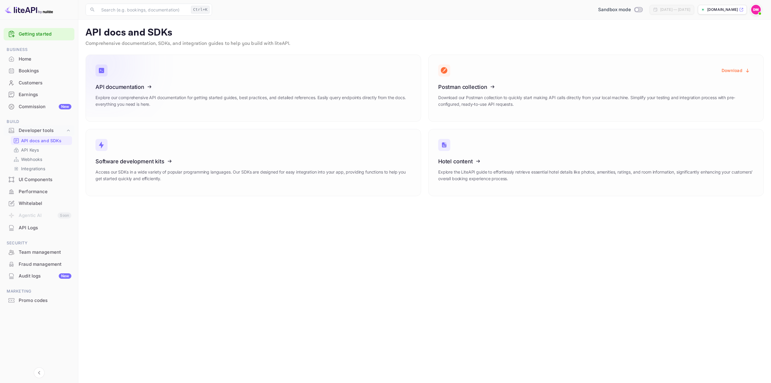  Describe the element at coordinates (425, 44) in the screenshot. I see `p: Comprehensive documentation, SDKs, and integration guides to help you build with liteAPI.` at that location.